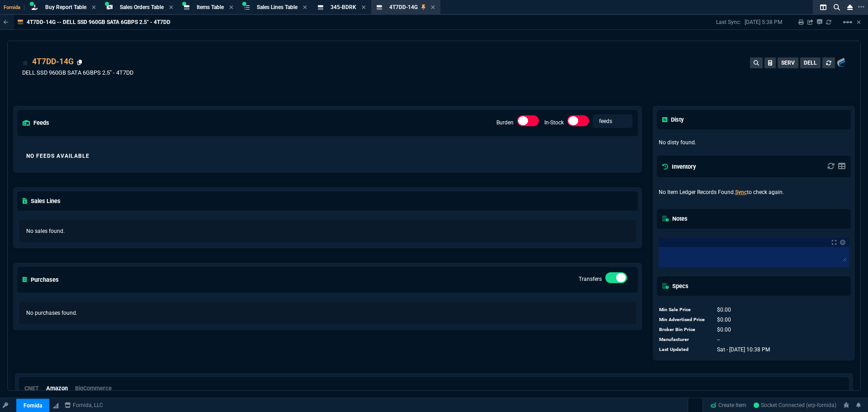 The image size is (868, 412). I want to click on h5: Purchases, so click(41, 280).